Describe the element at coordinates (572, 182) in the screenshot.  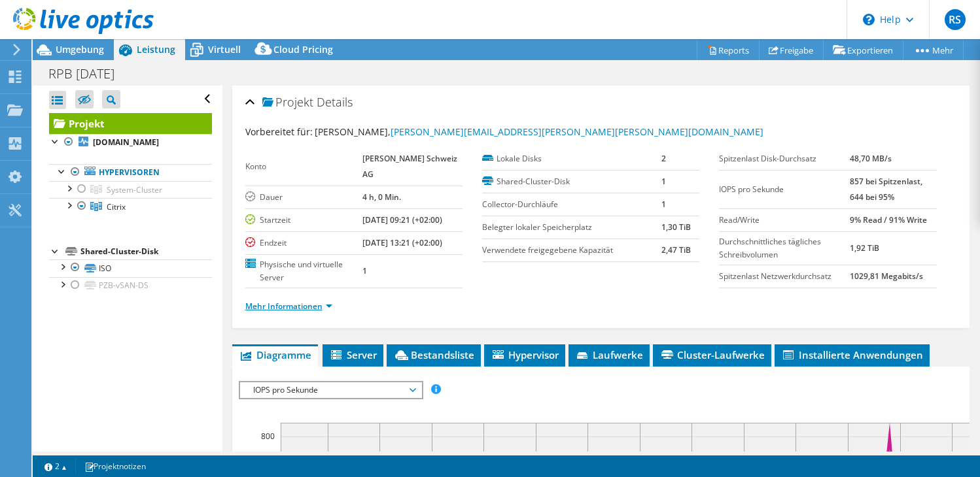
I see `label: Shared-Cluster-Disk` at that location.